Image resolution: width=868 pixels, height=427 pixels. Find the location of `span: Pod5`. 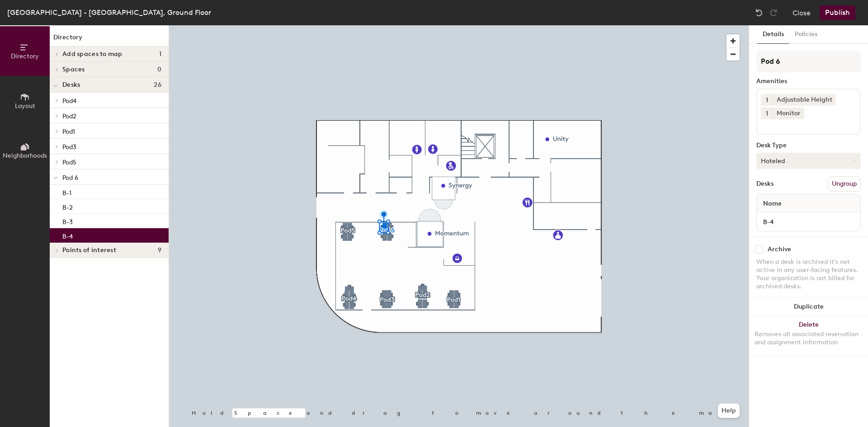

span: Pod5 is located at coordinates (69, 162).